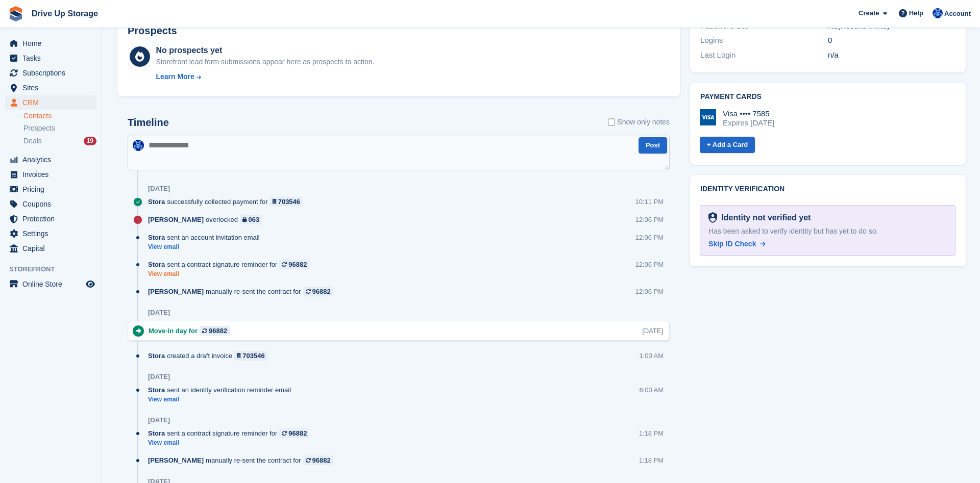 This screenshot has height=483, width=980. What do you see at coordinates (737, 244) in the screenshot?
I see `a: Skip ID Check` at bounding box center [737, 244].